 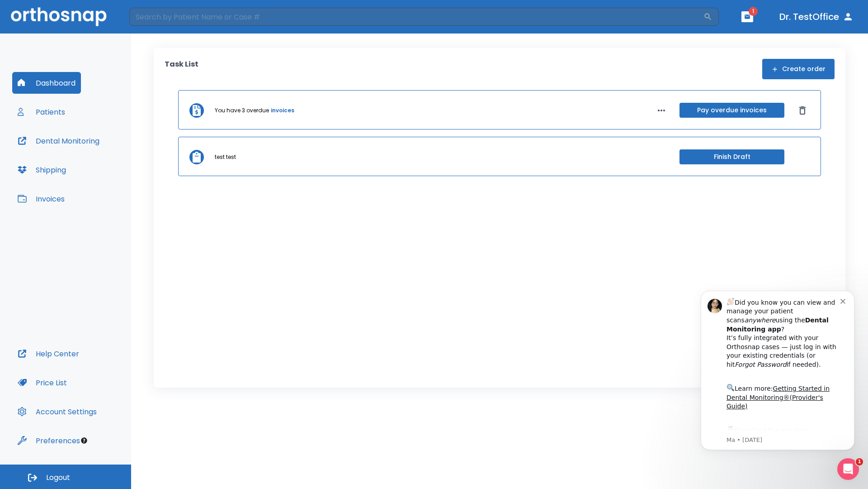 I want to click on img: Profile image for Ma, so click(x=27, y=26).